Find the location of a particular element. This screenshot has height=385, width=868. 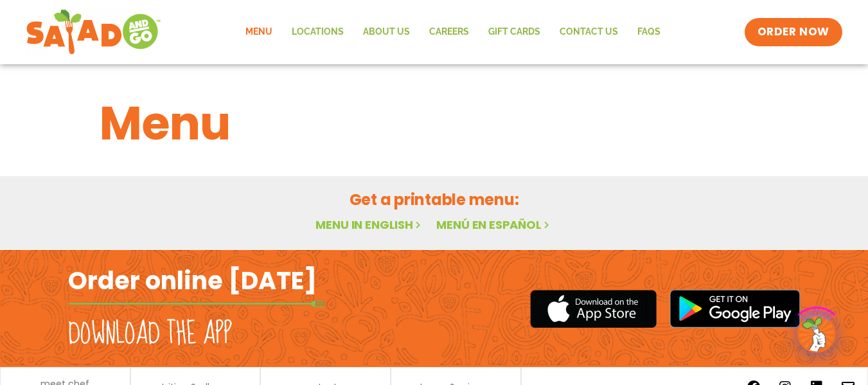

a: Menu is located at coordinates (259, 32).